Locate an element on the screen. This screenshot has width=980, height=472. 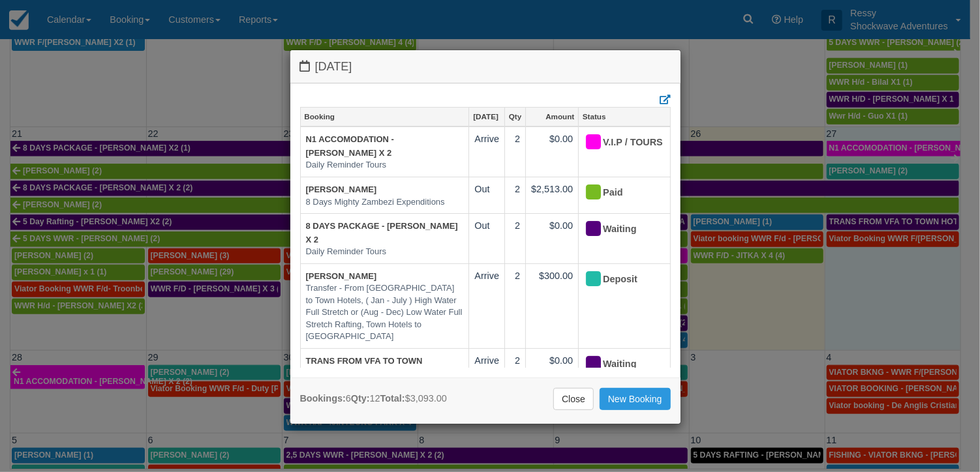
div: Deposit is located at coordinates (618, 279).